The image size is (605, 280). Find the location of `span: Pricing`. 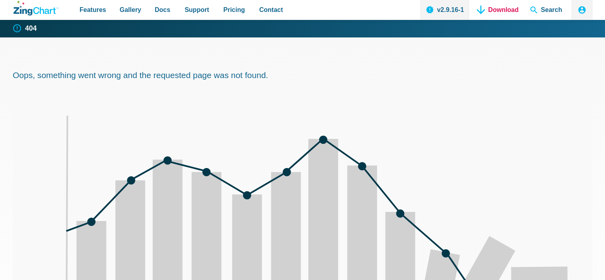

span: Pricing is located at coordinates (234, 10).